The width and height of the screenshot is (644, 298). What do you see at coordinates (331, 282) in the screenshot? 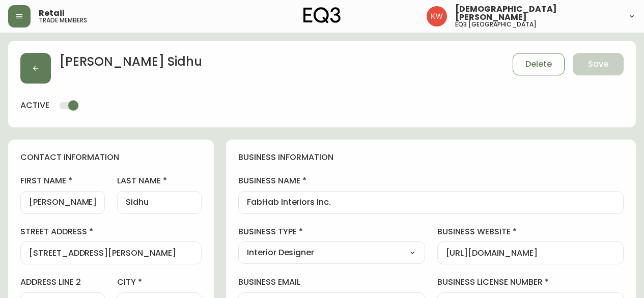
I see `label: business email` at bounding box center [331, 282].